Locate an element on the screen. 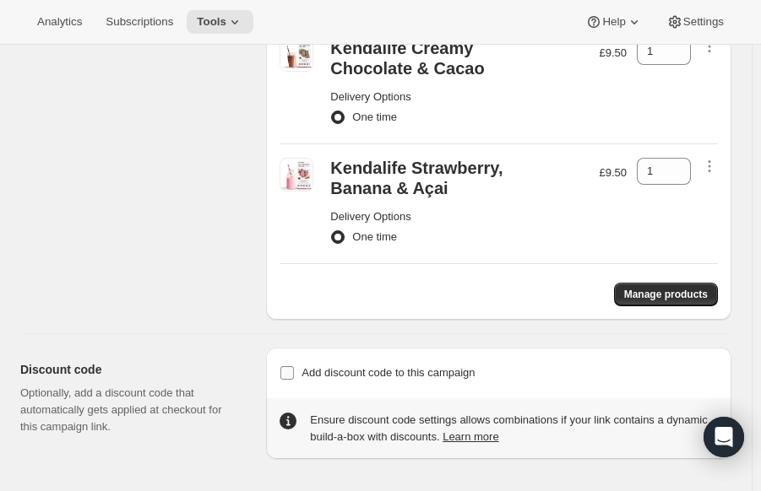  span: Subscriptions is located at coordinates (139, 22).